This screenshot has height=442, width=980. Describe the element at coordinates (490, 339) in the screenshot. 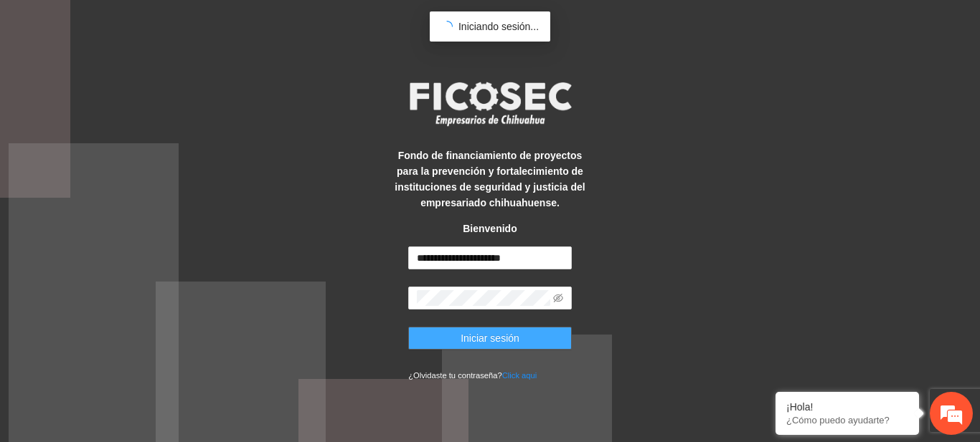

I see `button: Iniciar sesión` at that location.